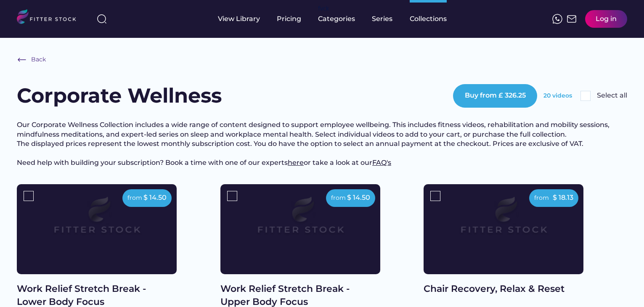  I want to click on div: 20 videos, so click(558, 96).